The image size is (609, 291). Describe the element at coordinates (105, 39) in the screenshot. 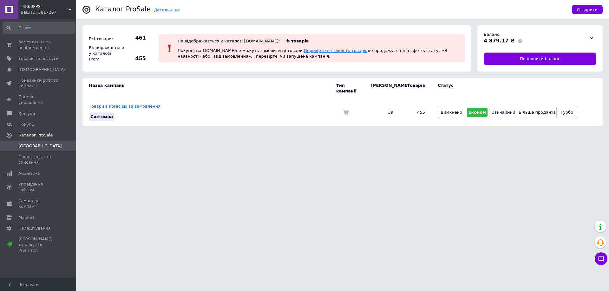

I see `div: Всі товари:` at that location.